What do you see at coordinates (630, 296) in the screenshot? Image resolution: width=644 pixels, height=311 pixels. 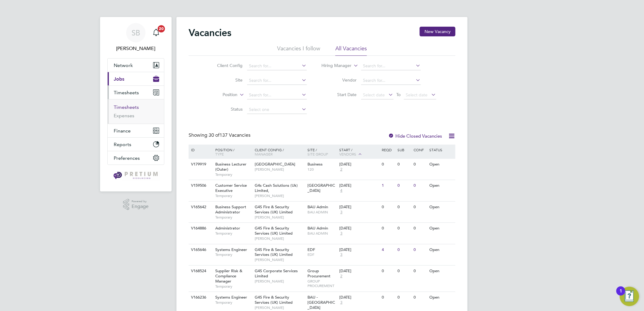 I see `button: Open Resource Center, 1 new notification` at bounding box center [630, 296].